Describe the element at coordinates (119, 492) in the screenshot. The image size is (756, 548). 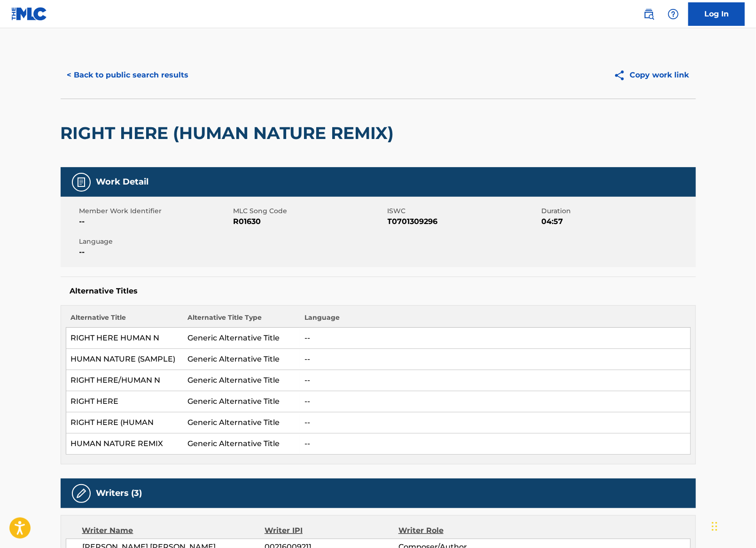
I see `h5: Writers (3)` at that location.